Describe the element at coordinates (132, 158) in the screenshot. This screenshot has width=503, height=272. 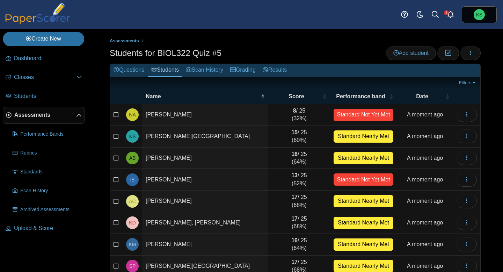
I see `span: Ariel Broach` at that location.